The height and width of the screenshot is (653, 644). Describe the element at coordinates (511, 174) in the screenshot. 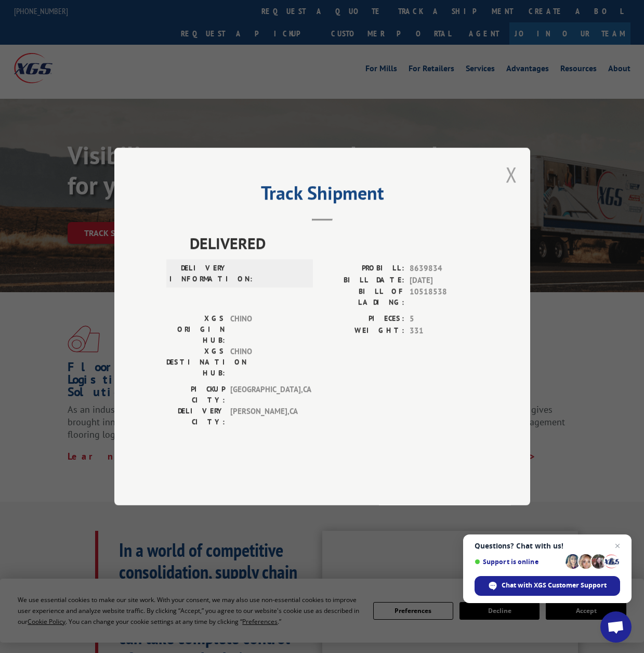

I see `button: Close modal` at that location.